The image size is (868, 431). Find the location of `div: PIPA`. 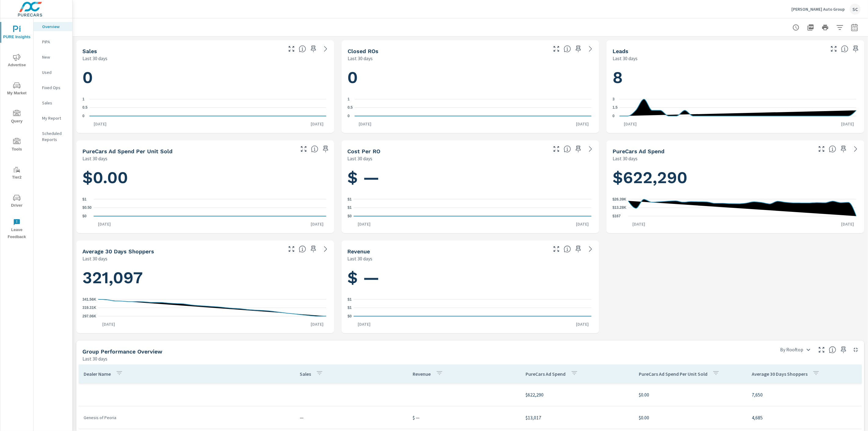

div: PIPA is located at coordinates (53, 42).